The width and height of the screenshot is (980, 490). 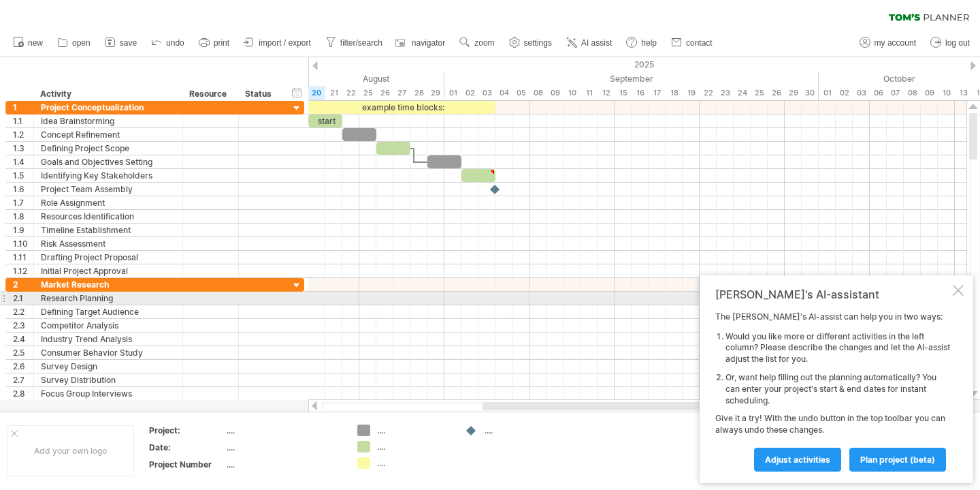 What do you see at coordinates (108, 366) in the screenshot?
I see `div: Survey Design` at bounding box center [108, 366].